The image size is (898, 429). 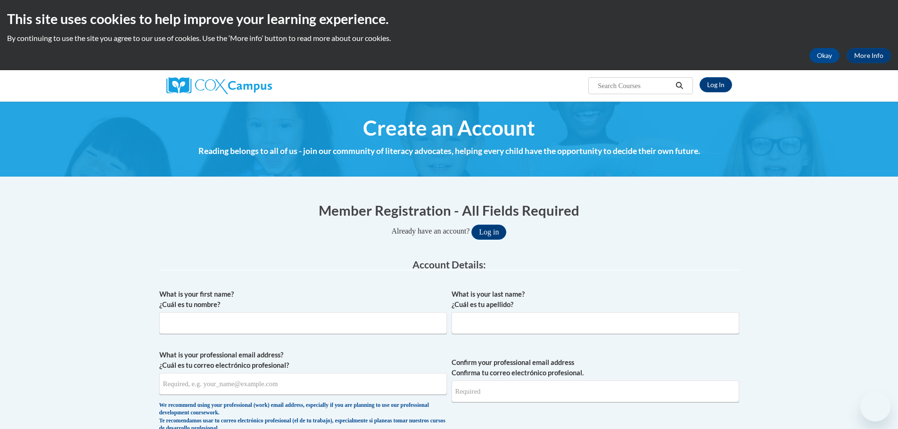 I want to click on button: Log in, so click(x=489, y=232).